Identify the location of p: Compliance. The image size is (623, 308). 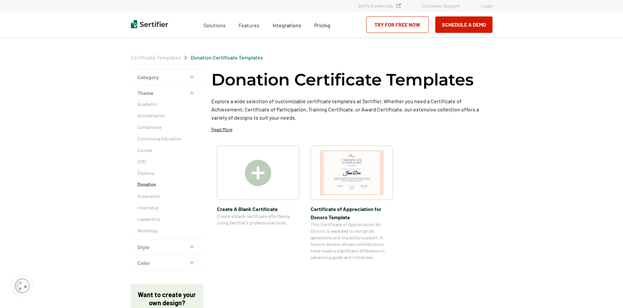
(167, 127).